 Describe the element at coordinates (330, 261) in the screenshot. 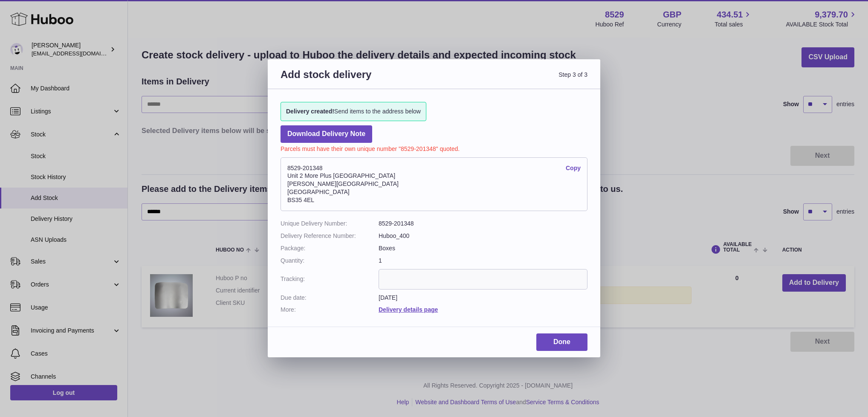

I see `dt: Quantity:` at that location.